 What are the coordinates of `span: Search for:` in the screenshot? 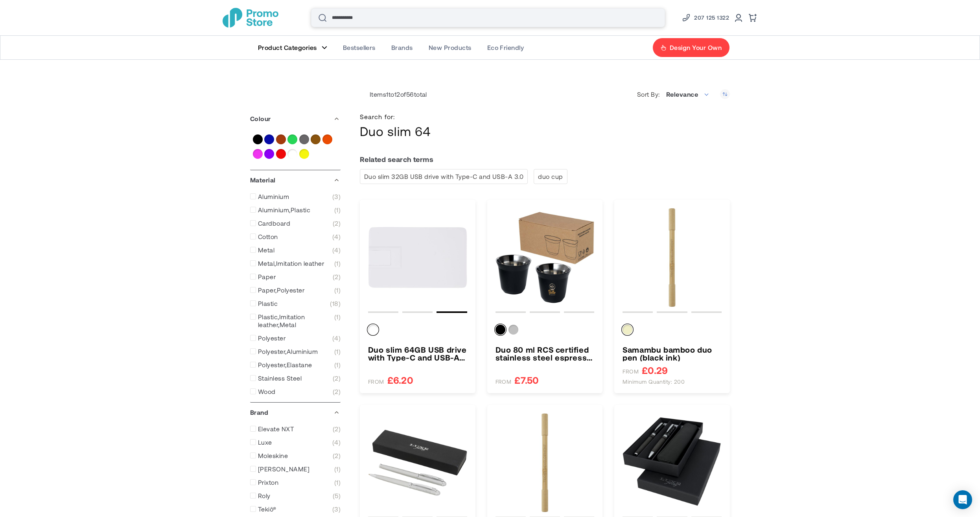 It's located at (395, 117).